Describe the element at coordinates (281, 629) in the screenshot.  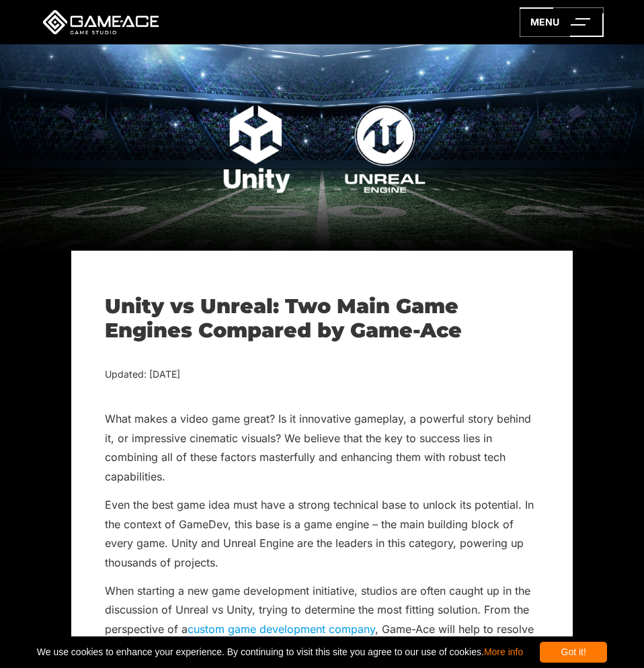
I see `a: custom game development company` at that location.